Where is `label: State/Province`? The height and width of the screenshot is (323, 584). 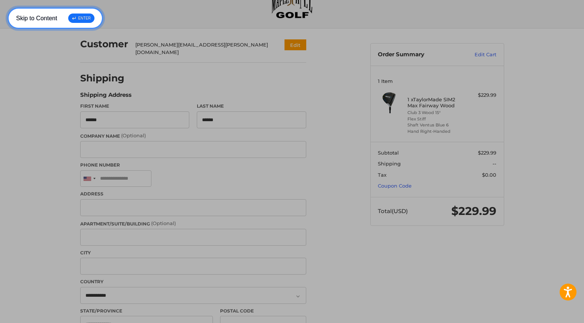
label: State/Province is located at coordinates (147, 311).